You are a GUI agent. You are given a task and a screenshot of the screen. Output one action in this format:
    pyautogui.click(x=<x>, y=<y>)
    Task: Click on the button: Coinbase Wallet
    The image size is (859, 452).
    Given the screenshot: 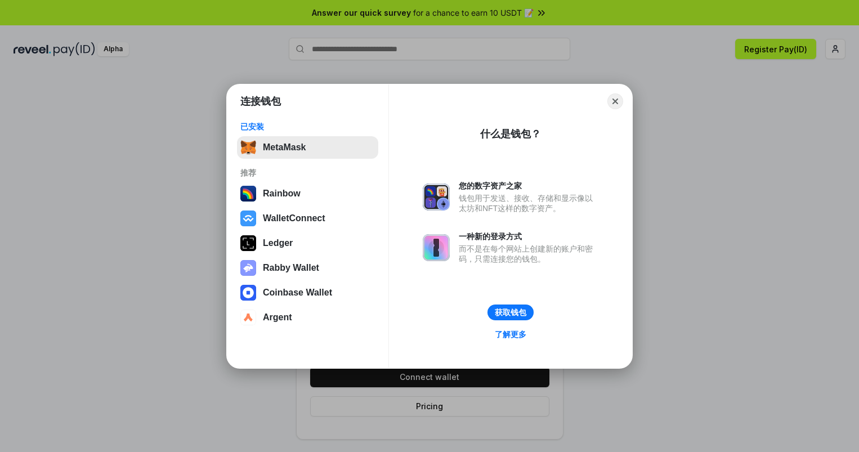 What is the action you would take?
    pyautogui.click(x=307, y=293)
    